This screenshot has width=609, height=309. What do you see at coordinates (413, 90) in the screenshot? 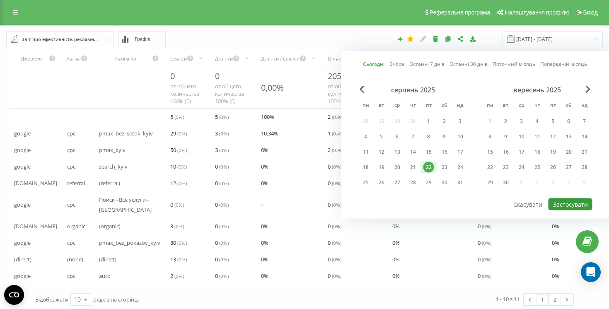
I see `div: серпень 2025` at bounding box center [413, 90].